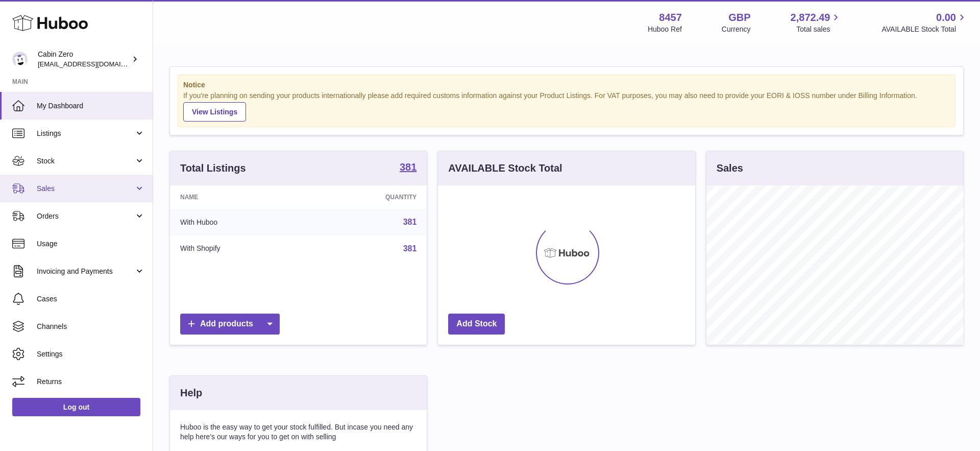  What do you see at coordinates (239, 223) in the screenshot?
I see `td: With Huboo` at bounding box center [239, 223].